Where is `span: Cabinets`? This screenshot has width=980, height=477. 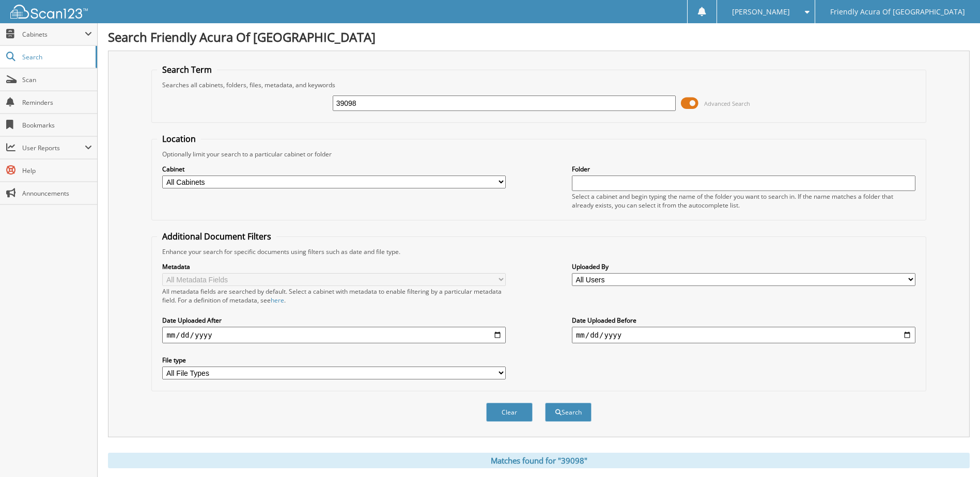 span: Cabinets is located at coordinates (53, 34).